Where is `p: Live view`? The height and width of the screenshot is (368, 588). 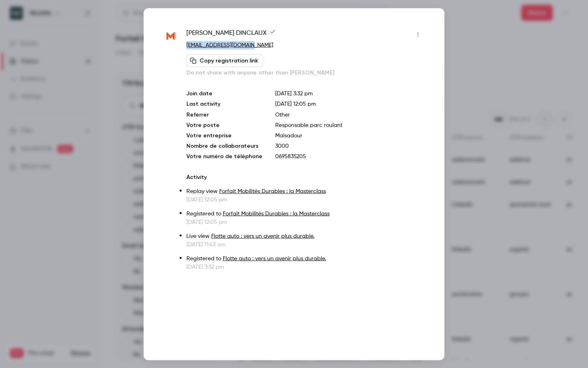
p: Live view is located at coordinates (305, 236).